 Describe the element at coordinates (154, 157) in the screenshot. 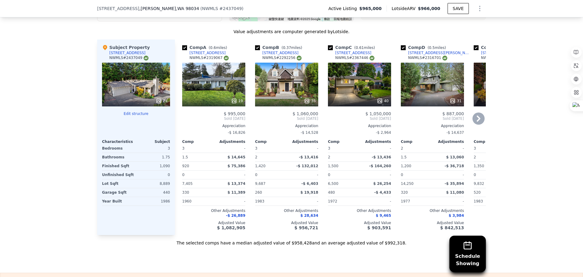

I see `div: 1.75` at that location.